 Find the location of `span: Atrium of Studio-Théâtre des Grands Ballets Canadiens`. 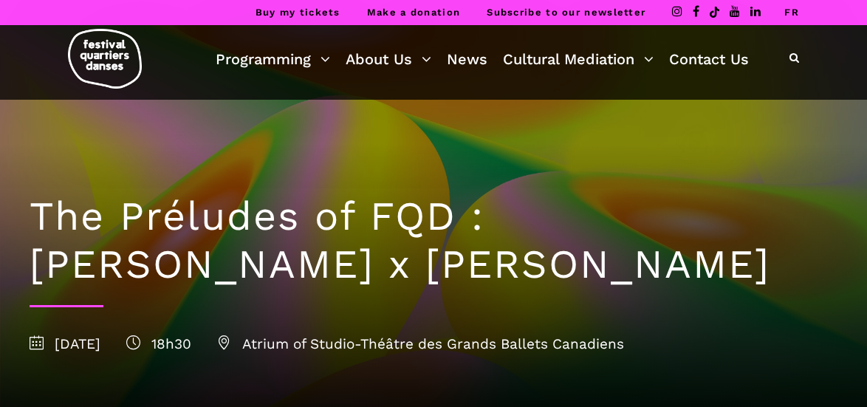

span: Atrium of Studio-Théâtre des Grands Ballets Canadiens is located at coordinates (420, 344).